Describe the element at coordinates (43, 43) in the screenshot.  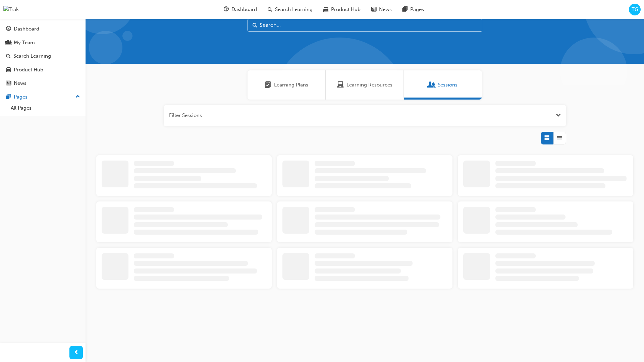
I see `a: My Team` at that location.